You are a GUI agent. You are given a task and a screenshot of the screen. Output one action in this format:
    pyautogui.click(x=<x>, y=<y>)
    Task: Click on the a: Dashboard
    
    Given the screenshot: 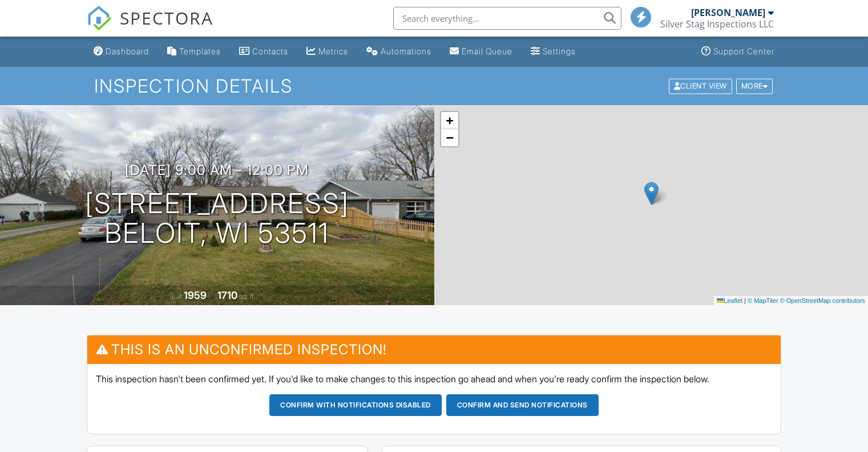 What is the action you would take?
    pyautogui.click(x=121, y=52)
    